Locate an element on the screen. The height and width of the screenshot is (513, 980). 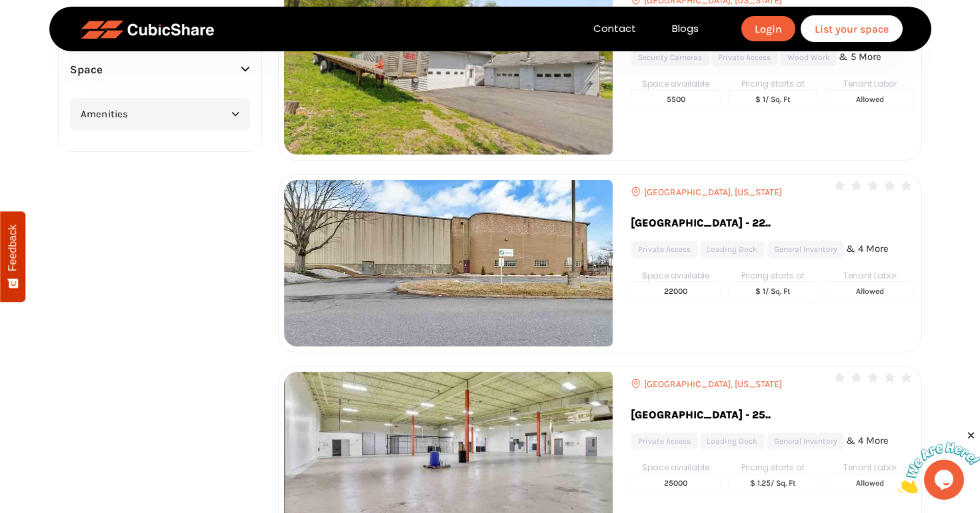
h5: 22000 is located at coordinates (675, 291).